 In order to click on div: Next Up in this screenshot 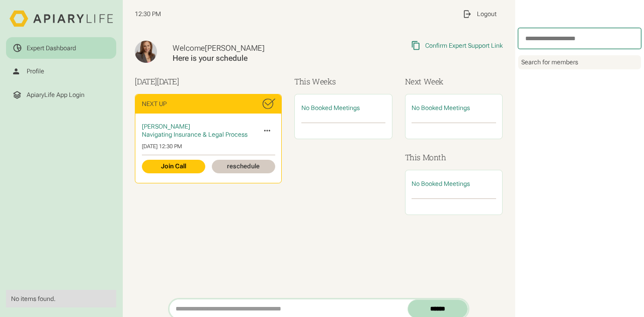, I will do `click(154, 104)`.